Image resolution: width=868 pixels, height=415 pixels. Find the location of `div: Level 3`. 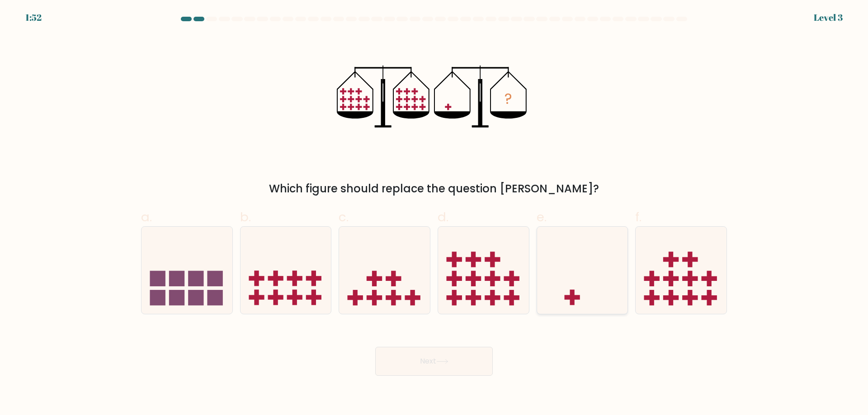

div: Level 3 is located at coordinates (828, 18).